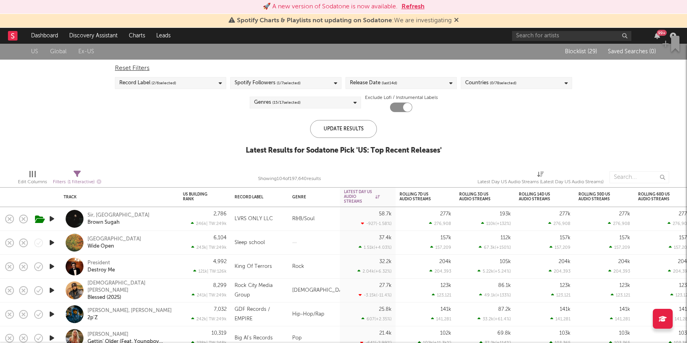 This screenshot has height=343, width=687. Describe the element at coordinates (93, 36) in the screenshot. I see `a: Discovery Assistant` at that location.